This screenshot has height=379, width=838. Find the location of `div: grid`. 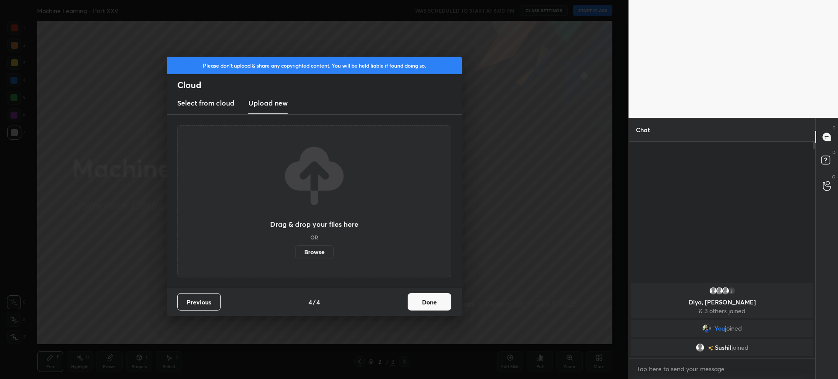

div: grid is located at coordinates (722, 320).